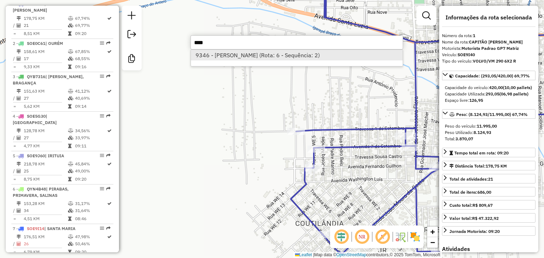  What do you see at coordinates (486, 126) in the screenshot?
I see `strong: 11.995,00` at bounding box center [486, 126].